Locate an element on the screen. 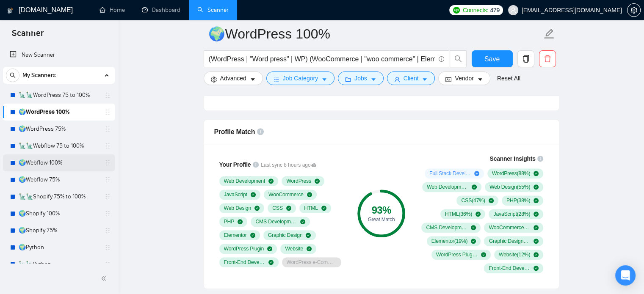  span: bars is located at coordinates (277, 79).